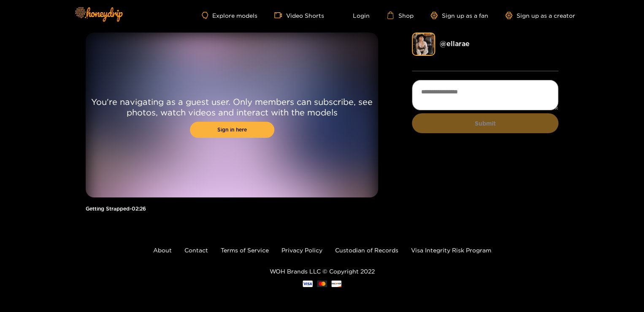  I want to click on a: Shop, so click(400, 15).